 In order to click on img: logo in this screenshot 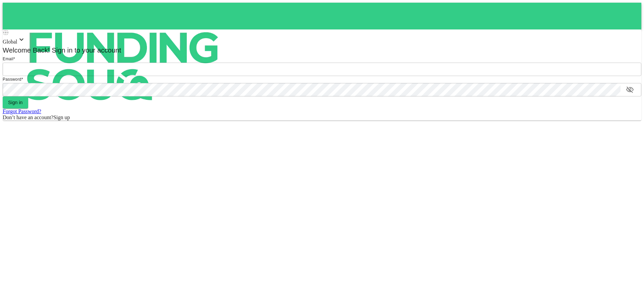, I will do `click(124, 66)`.